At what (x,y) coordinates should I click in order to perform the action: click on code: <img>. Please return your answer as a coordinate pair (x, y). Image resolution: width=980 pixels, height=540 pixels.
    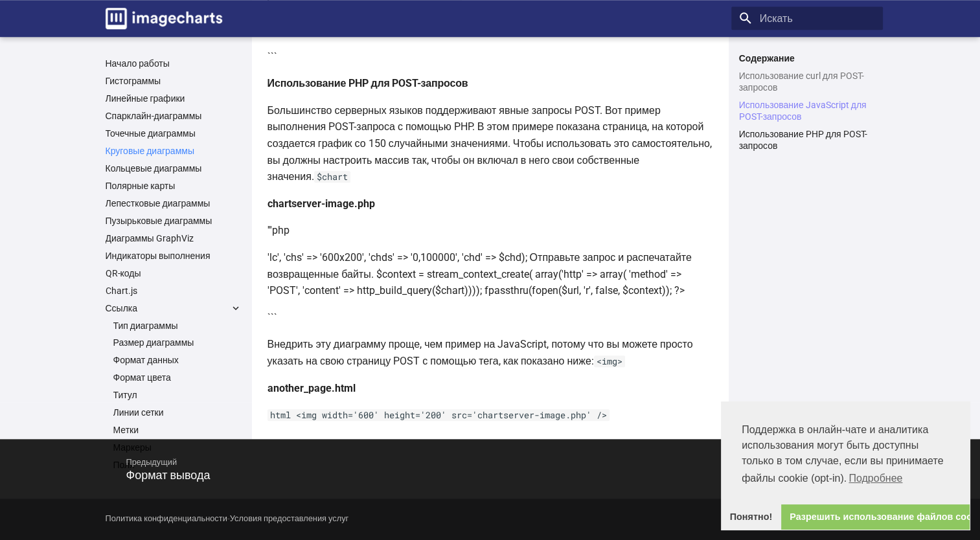
    Looking at the image, I should click on (609, 361).